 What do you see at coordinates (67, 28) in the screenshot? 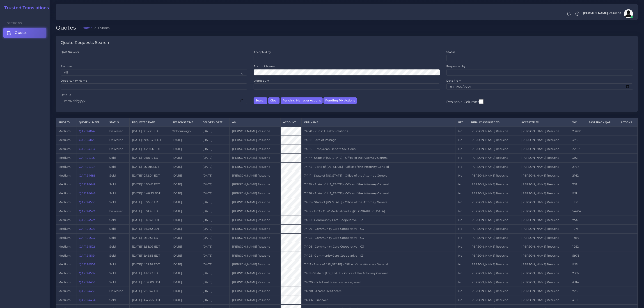
I see `h2: Quotes` at bounding box center [67, 28].